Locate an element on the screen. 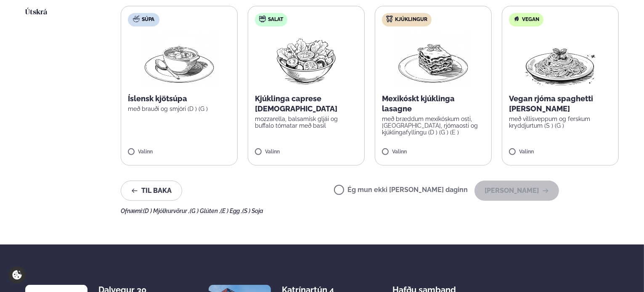  p: með villisveppum og ferskum kryddjurtum (S ) (G ) is located at coordinates (560, 122).